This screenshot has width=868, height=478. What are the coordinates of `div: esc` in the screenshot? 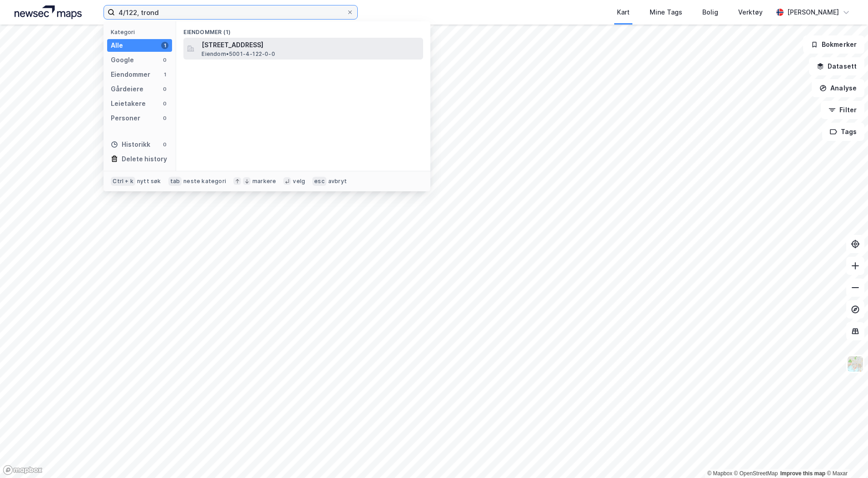 It's located at (319, 181).